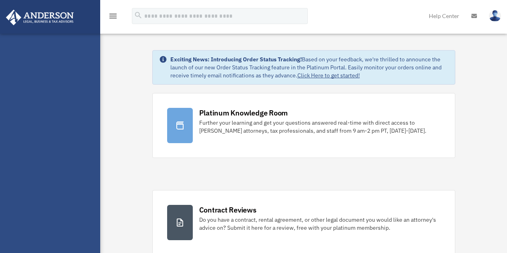 This screenshot has height=253, width=507. What do you see at coordinates (138, 15) in the screenshot?
I see `i: search` at bounding box center [138, 15].